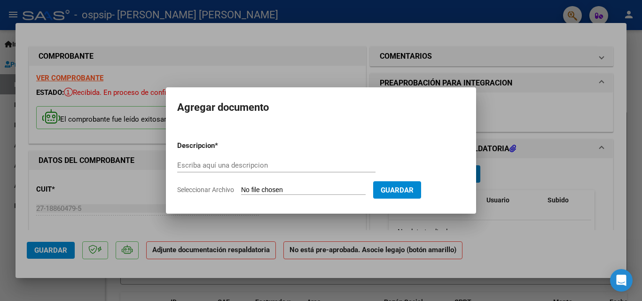 This screenshot has width=642, height=301. What do you see at coordinates (397, 190) in the screenshot?
I see `span: Guardar` at bounding box center [397, 190].